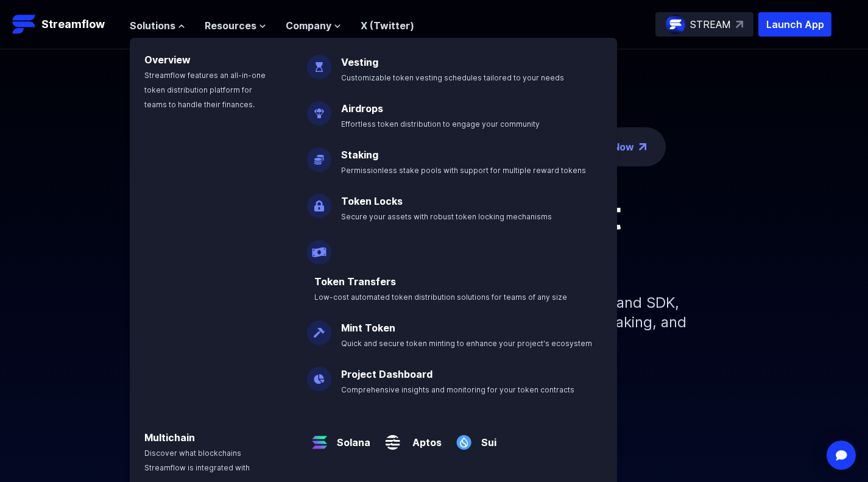 This screenshot has height=482, width=868. What do you see at coordinates (464, 170) in the screenshot?
I see `span: Permissionless stake pools with support for multiple reward tokens` at bounding box center [464, 170].